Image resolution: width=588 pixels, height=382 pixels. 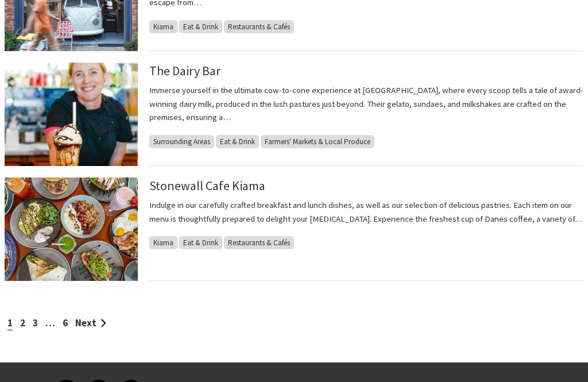 What do you see at coordinates (207, 186) in the screenshot?
I see `a: Stonewall Cafe Kiama` at bounding box center [207, 186].